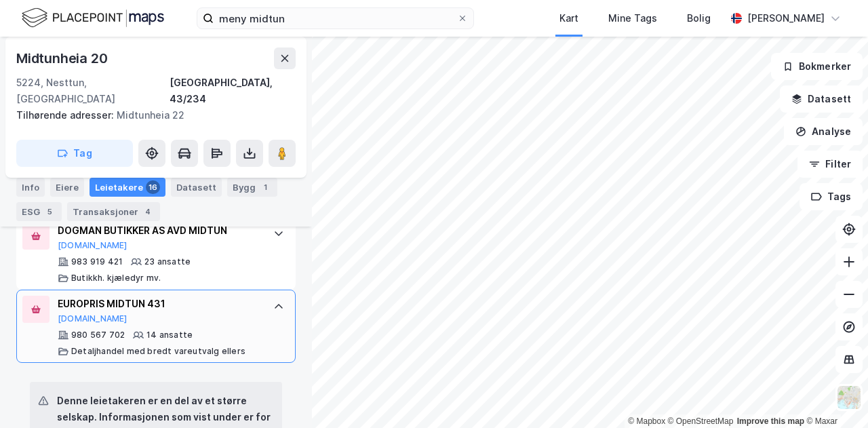 The width and height of the screenshot is (868, 428). I want to click on div: DOGMAN BUTIKKER AS AVD MIDTUN, so click(159, 230).